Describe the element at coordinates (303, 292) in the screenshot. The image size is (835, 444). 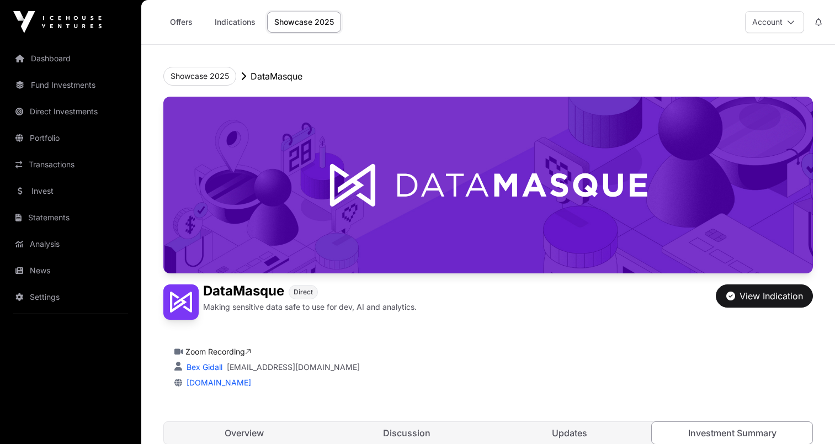
I see `span: Direct` at that location.